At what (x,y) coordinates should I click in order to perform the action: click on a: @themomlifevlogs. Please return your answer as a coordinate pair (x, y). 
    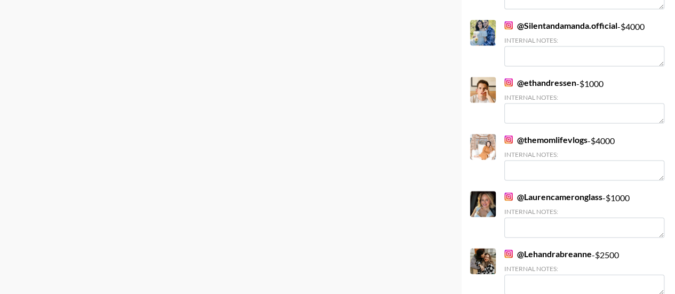
    Looking at the image, I should click on (546, 140).